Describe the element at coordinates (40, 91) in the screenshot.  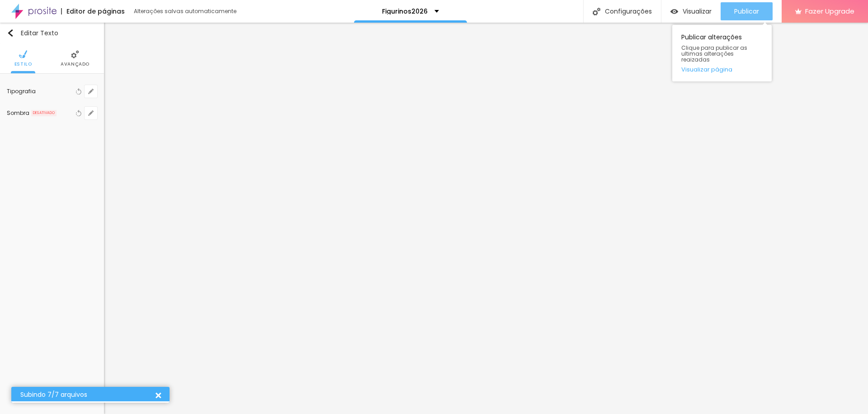
I see `div: Tipografia` at that location.